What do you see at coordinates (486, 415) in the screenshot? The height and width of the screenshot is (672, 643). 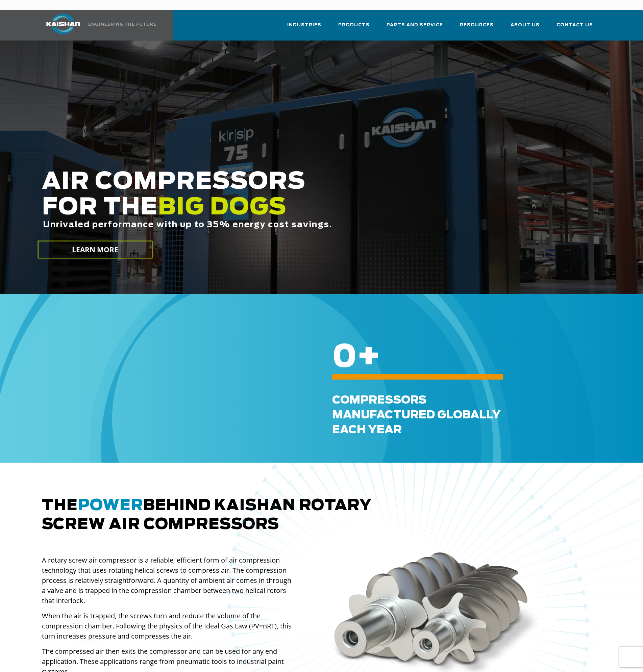 I see `div: Compressors Manufactured GLOBALLY each Year` at bounding box center [486, 415].